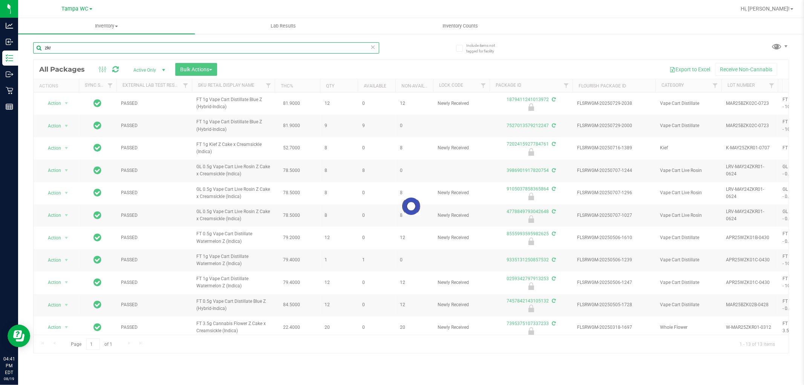  What do you see at coordinates (485, 48) in the screenshot?
I see `span: Include items not tagged for facility` at bounding box center [485, 48].